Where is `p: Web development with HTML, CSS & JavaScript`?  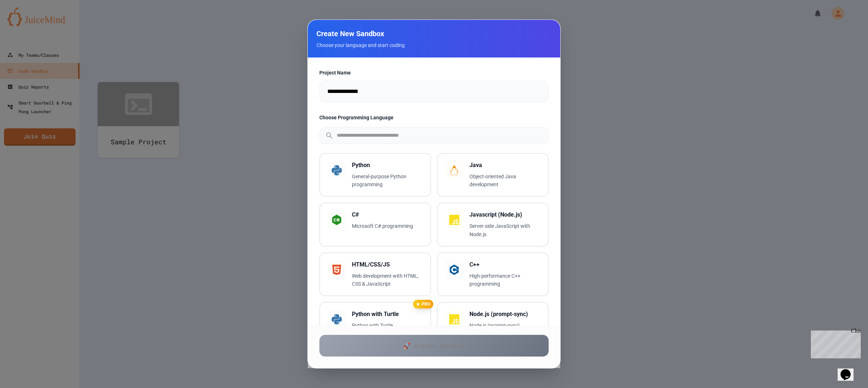
p: Web development with HTML, CSS & JavaScript is located at coordinates (388, 280).